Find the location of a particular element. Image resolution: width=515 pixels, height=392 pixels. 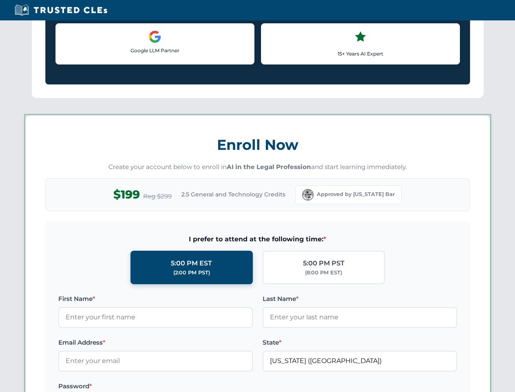

img: Trusted CLEs is located at coordinates (61, 10).